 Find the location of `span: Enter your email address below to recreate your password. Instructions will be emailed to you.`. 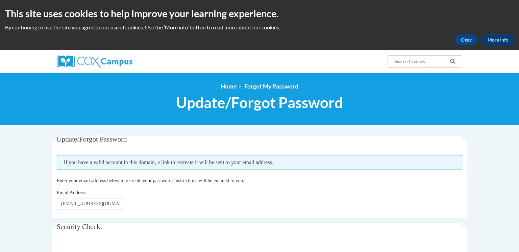

span: Enter your email address below to recreate your password. Instructions will be emailed to you. is located at coordinates (151, 181).